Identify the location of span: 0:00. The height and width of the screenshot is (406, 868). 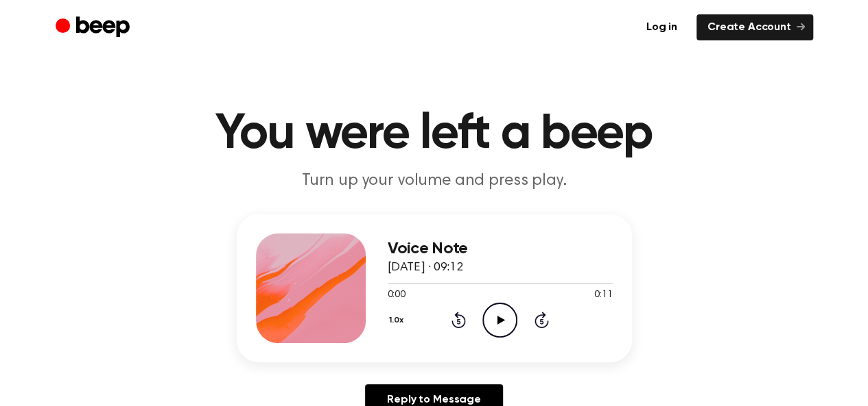
(396, 295).